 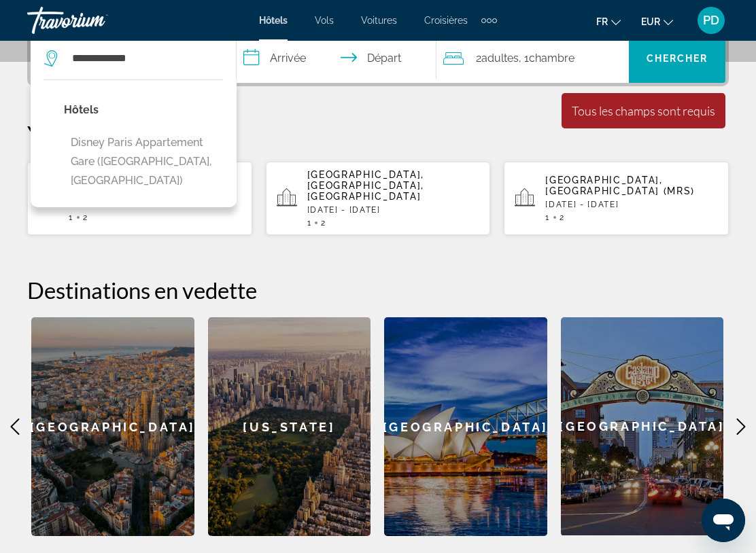 I want to click on span: , 1, so click(x=547, y=58).